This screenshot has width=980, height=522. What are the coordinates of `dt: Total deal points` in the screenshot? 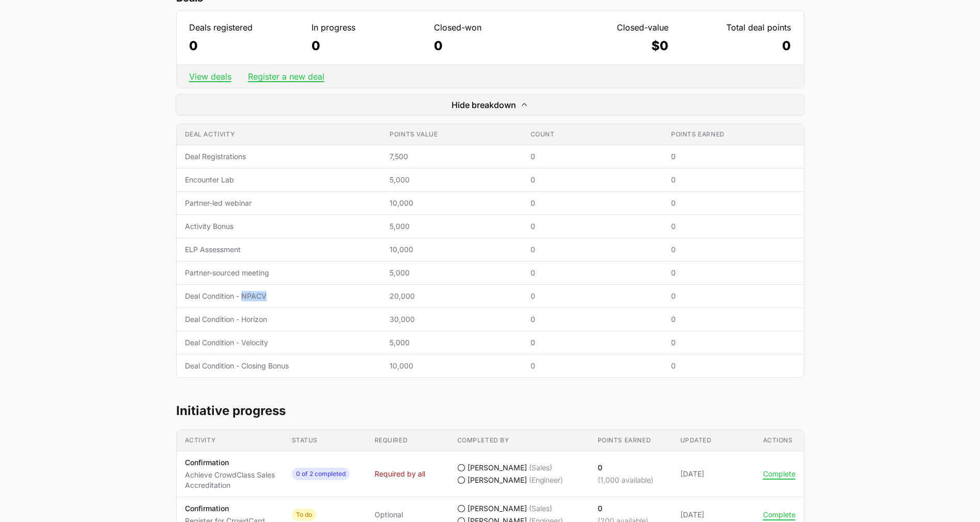 It's located at (735, 27).